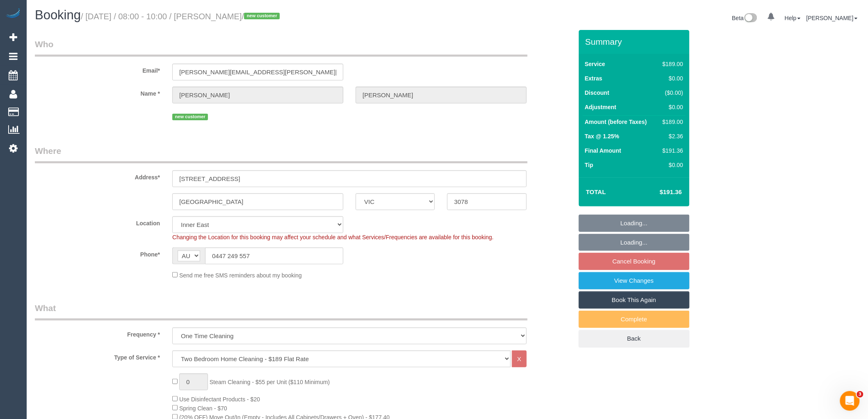  I want to click on span: Steam Cleaning - $55 per Unit ($110 Minimum), so click(270, 382).